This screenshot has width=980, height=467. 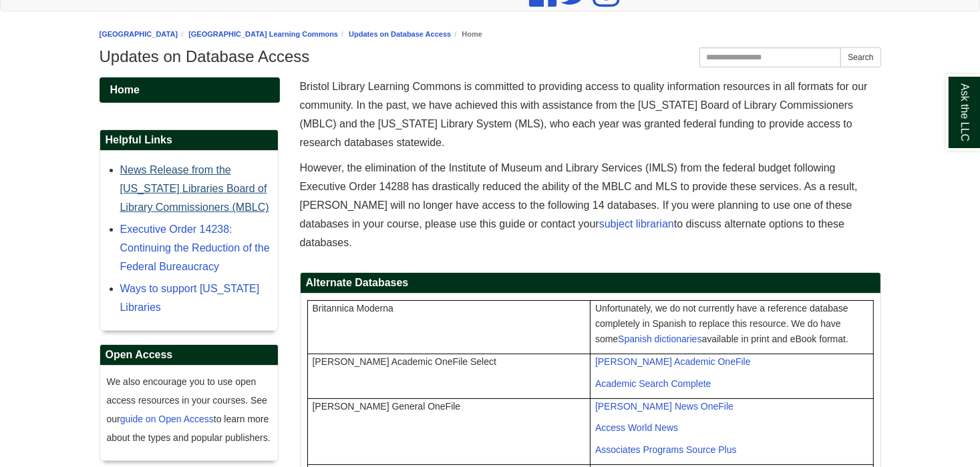 I want to click on span: Bristol Library Learning Commons is committed to providing access to quality information resource..., so click(x=584, y=114).